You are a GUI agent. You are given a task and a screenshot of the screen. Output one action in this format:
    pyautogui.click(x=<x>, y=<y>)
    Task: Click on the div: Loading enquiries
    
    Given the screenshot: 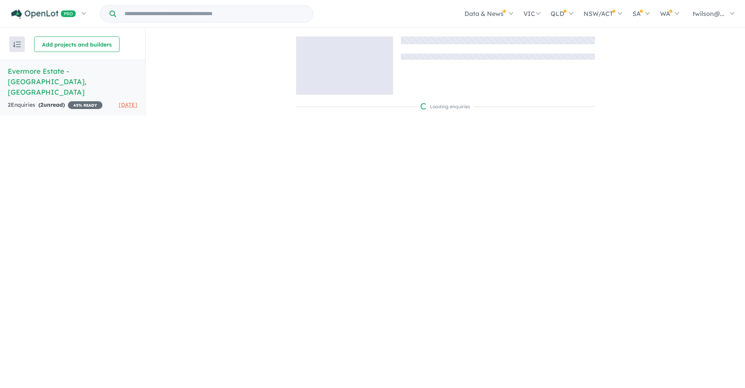 What is the action you would take?
    pyautogui.click(x=446, y=107)
    